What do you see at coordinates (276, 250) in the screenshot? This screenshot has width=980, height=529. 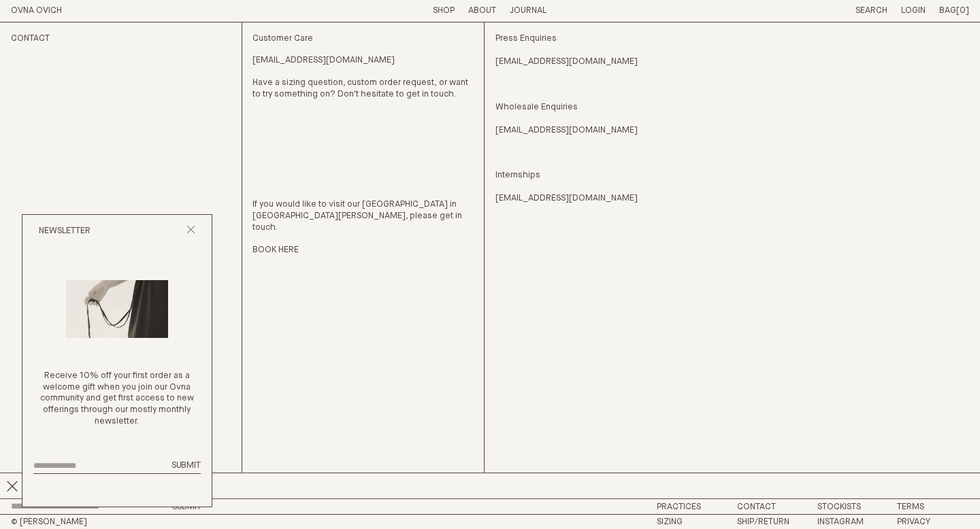 I see `a: BOOK HERE` at bounding box center [276, 250].